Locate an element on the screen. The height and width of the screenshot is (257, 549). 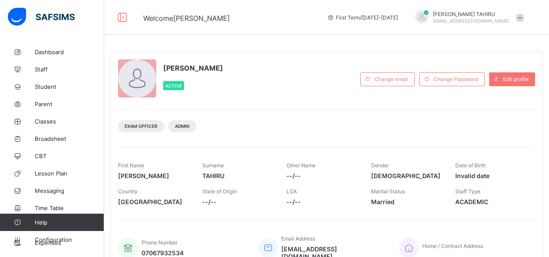
span: Email Address is located at coordinates (298, 239).